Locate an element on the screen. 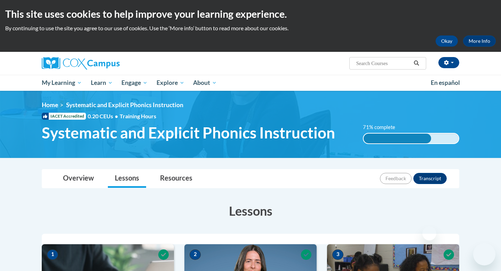  span: Explore is located at coordinates (171, 83).